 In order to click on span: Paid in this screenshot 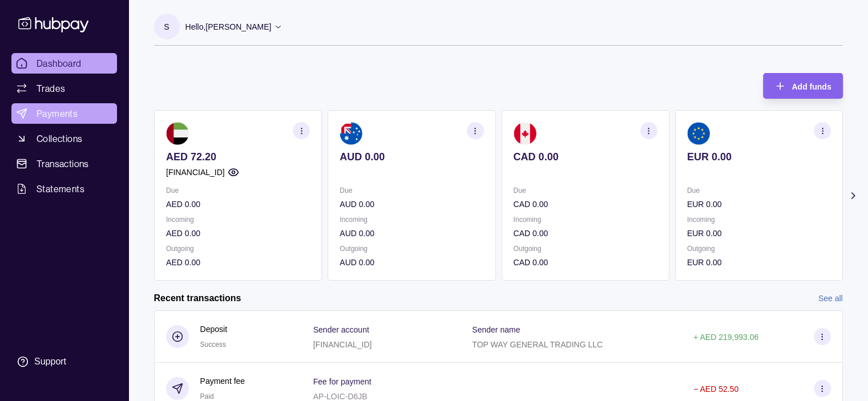, I will do `click(207, 396)`.